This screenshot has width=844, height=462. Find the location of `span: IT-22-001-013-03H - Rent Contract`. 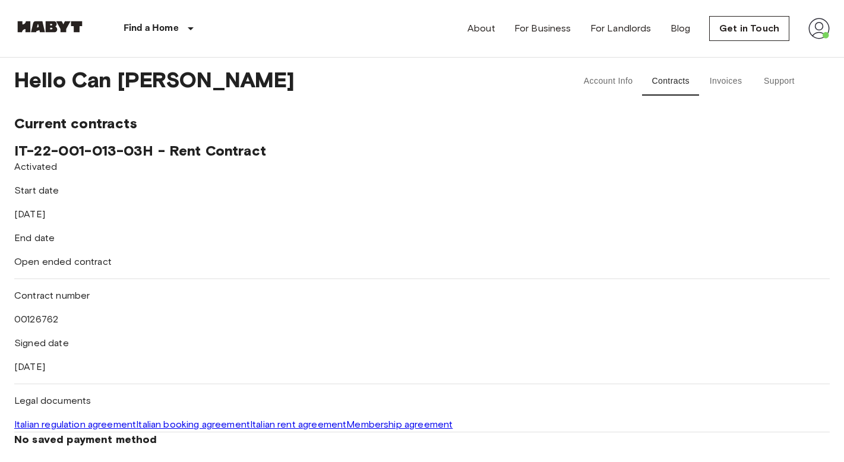

span: IT-22-001-013-03H - Rent Contract is located at coordinates (140, 150).